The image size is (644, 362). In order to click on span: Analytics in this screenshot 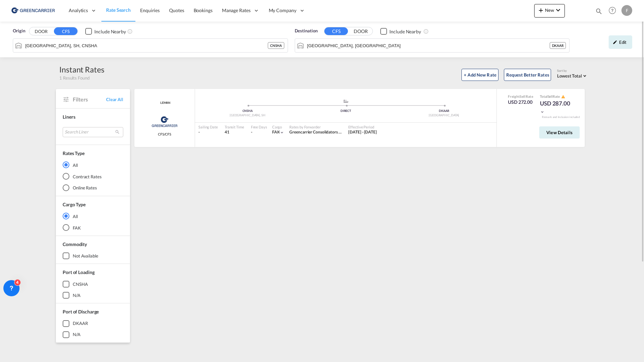, I will do `click(78, 11)`.